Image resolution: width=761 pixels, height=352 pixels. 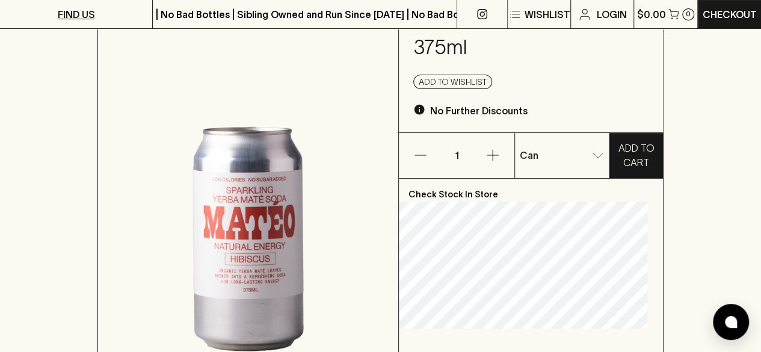 What do you see at coordinates (529, 155) in the screenshot?
I see `p: Can` at bounding box center [529, 155].